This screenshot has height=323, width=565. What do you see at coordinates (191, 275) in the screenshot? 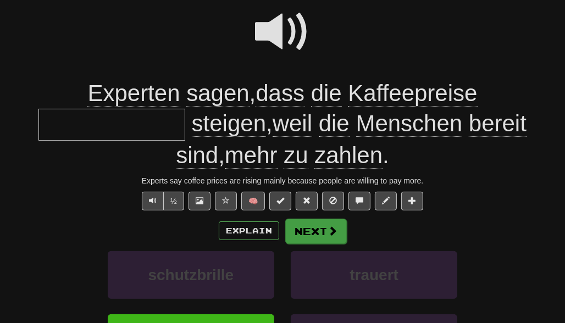
I see `span: schutzbrille` at bounding box center [191, 275].